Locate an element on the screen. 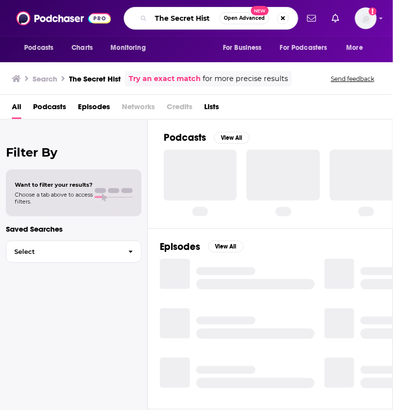 The width and height of the screenshot is (393, 410). h2: Podcasts is located at coordinates (185, 137).